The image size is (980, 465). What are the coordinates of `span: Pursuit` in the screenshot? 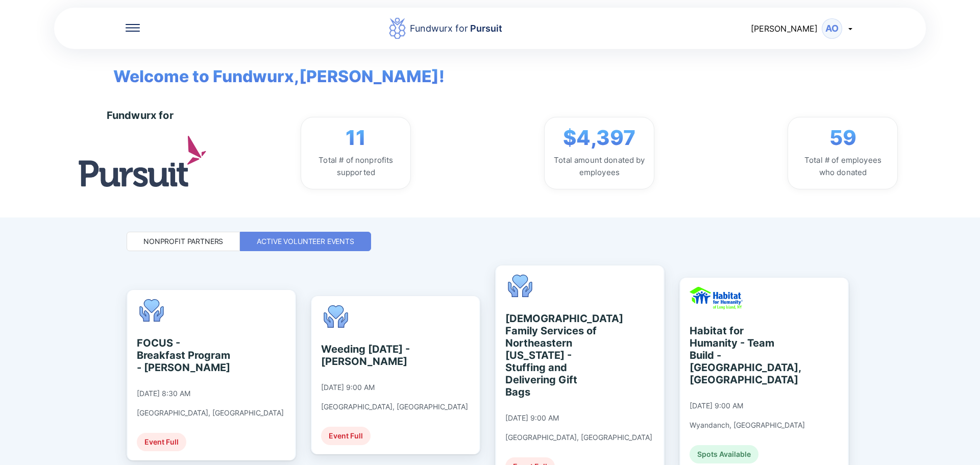 It's located at (485, 28).